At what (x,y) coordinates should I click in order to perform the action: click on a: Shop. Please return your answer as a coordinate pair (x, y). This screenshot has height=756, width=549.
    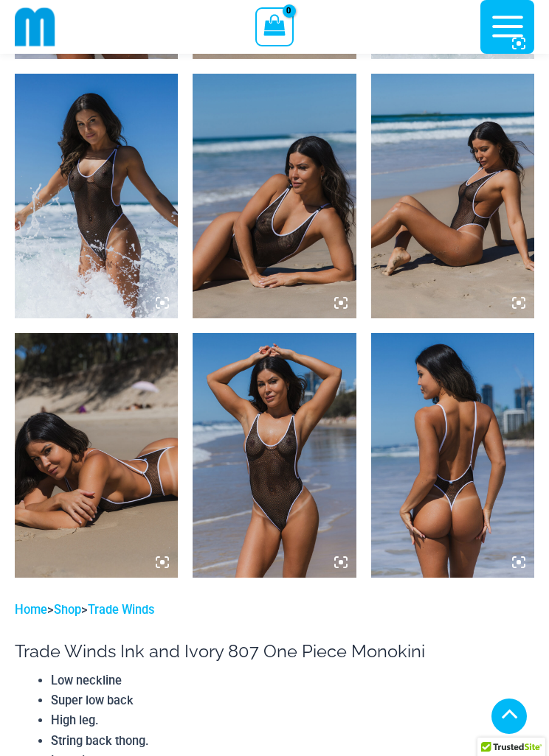
    Looking at the image, I should click on (67, 609).